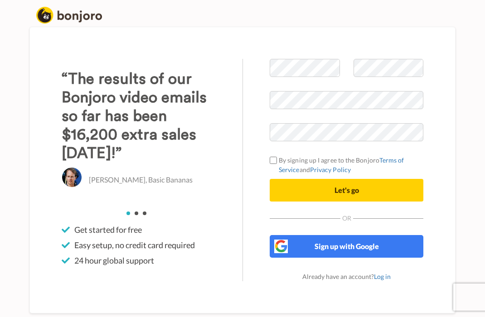  Describe the element at coordinates (108, 230) in the screenshot. I see `span: Get started for free` at that location.